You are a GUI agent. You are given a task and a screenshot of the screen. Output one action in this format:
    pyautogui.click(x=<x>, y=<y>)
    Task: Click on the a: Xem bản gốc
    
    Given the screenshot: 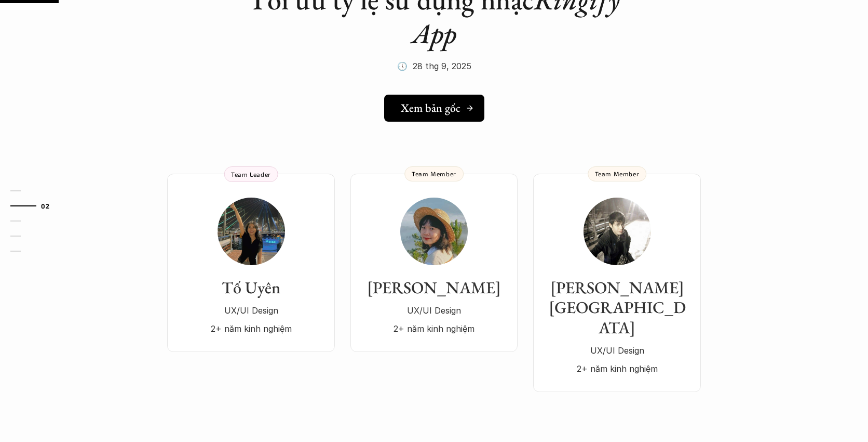 What is the action you would take?
    pyautogui.click(x=434, y=108)
    